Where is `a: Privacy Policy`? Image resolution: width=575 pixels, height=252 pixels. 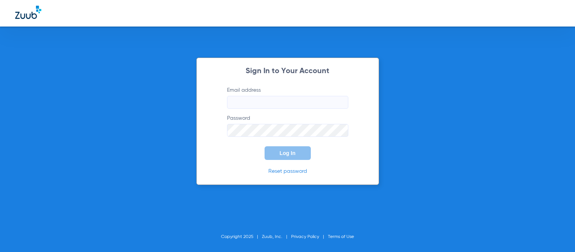
a: Privacy Policy is located at coordinates (305, 237).